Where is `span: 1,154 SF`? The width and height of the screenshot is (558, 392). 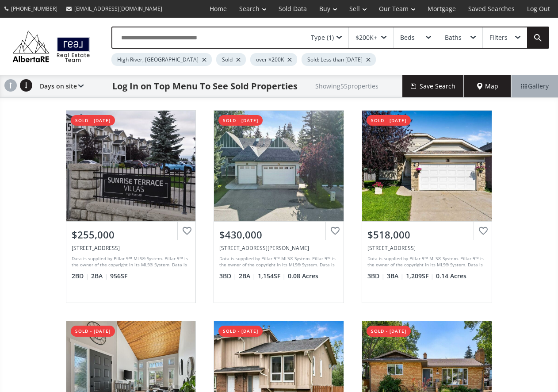 span: 1,154 SF is located at coordinates (272, 276).